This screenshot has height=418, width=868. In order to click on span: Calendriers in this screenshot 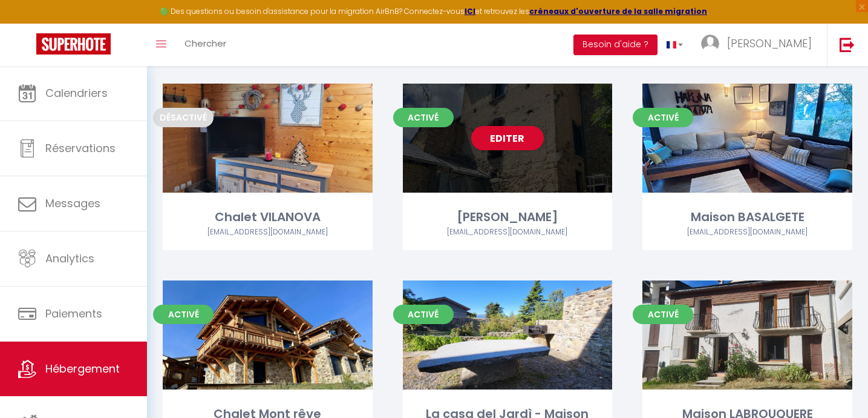, I will do `click(76, 93)`.